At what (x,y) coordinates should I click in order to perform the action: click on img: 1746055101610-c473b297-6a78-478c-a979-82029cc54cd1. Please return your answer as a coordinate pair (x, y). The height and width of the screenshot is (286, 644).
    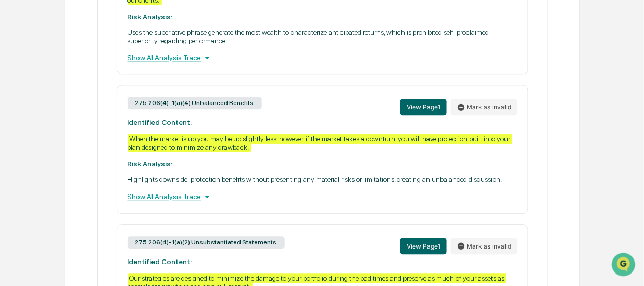
    Looking at the image, I should click on (20, 88).